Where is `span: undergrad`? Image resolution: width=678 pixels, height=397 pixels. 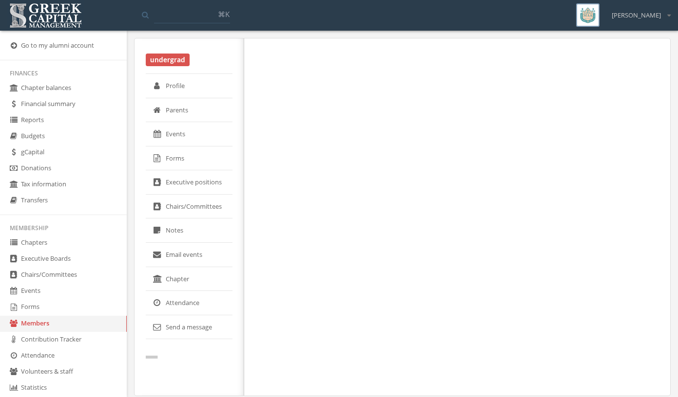 span: undergrad is located at coordinates (168, 60).